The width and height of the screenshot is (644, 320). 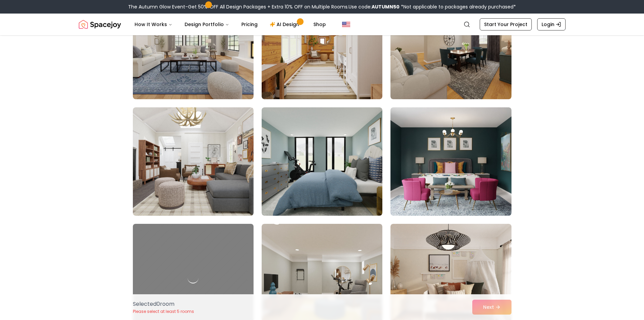 I want to click on b: AUTUMN50, so click(x=385, y=7).